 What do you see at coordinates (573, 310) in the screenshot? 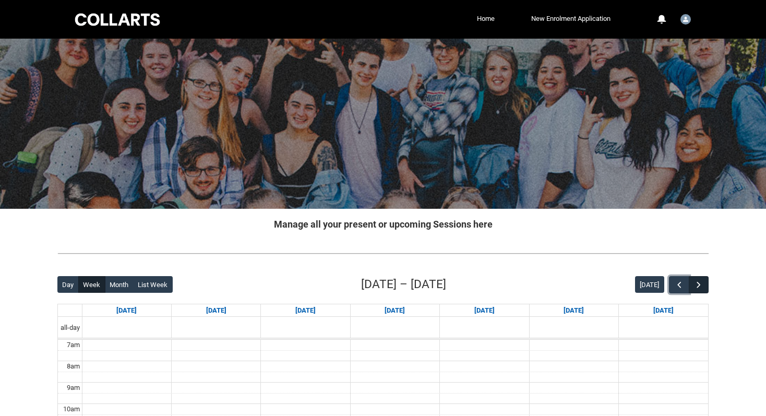
I see `a: Go to September 19, 2025` at bounding box center [573, 310].